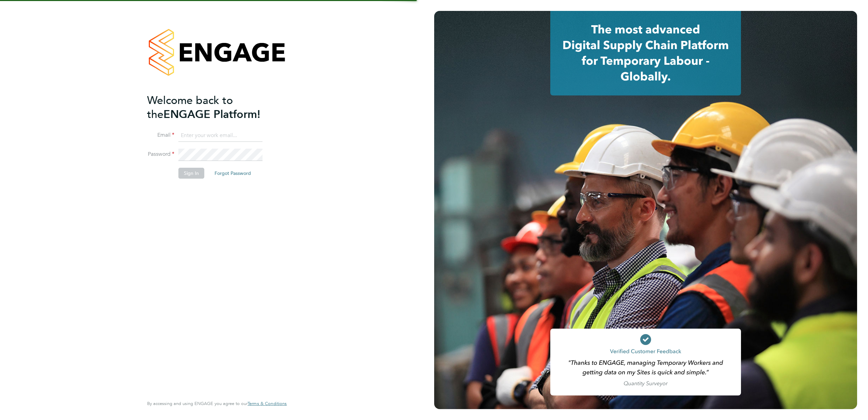  Describe the element at coordinates (217, 403) in the screenshot. I see `span: By accessing and using ENGAGE you agree to our` at that location.